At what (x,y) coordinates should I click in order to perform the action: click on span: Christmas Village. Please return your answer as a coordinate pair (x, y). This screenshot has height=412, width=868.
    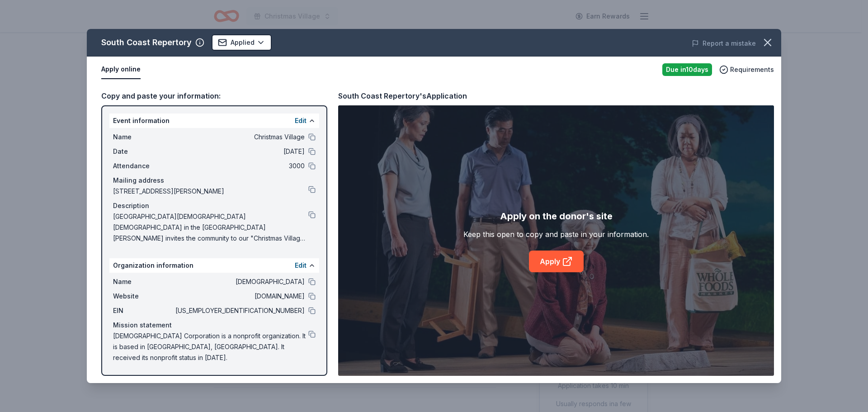
    Looking at the image, I should click on (239, 137).